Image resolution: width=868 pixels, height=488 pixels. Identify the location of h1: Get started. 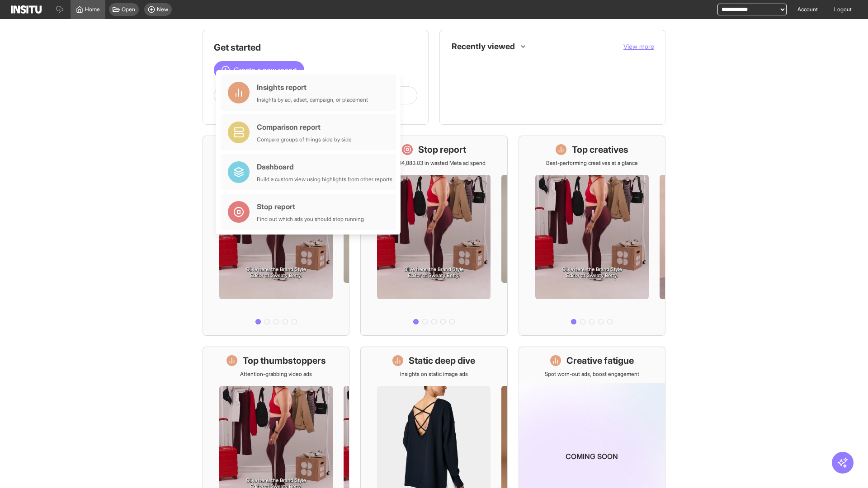
(316, 48).